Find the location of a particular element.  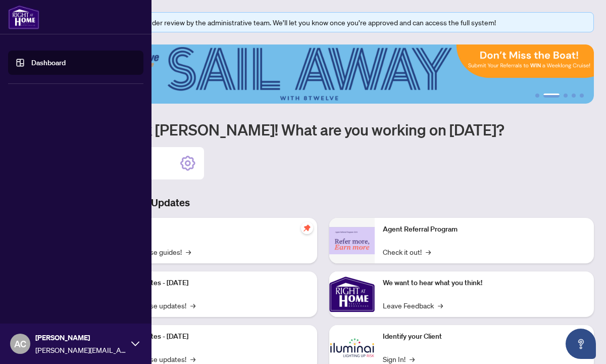

img: We want to hear what you think! is located at coordinates (352, 294).